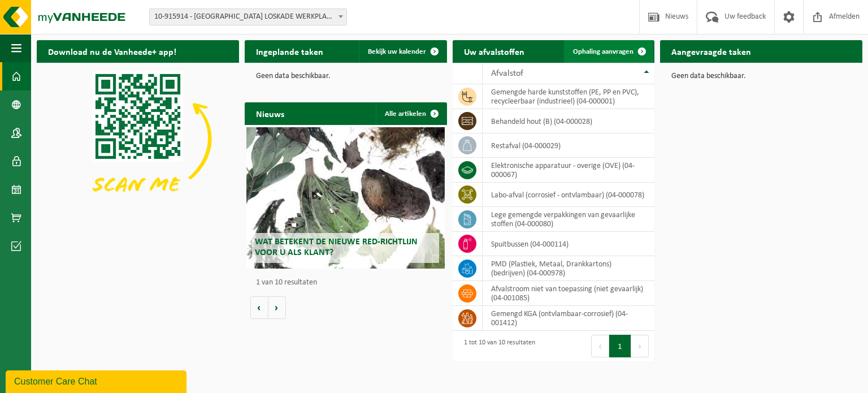 Image resolution: width=868 pixels, height=393 pixels. What do you see at coordinates (569, 146) in the screenshot?
I see `td: restafval (04-000029)` at bounding box center [569, 146].